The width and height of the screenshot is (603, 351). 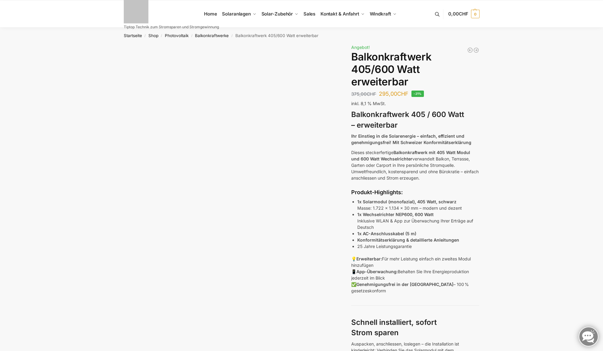 I want to click on a: Startseite, so click(x=133, y=36).